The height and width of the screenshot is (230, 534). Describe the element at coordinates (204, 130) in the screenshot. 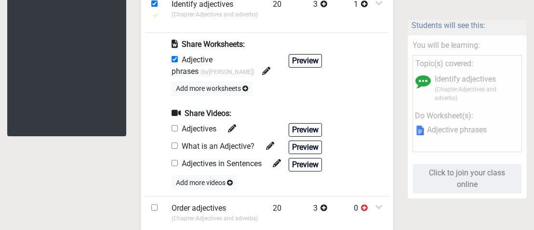

I see `div: Adjectives` at that location.